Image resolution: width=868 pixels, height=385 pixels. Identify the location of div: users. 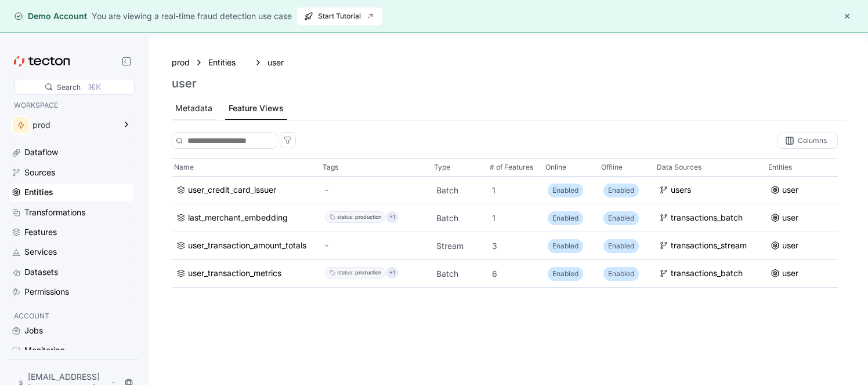
(681, 190).